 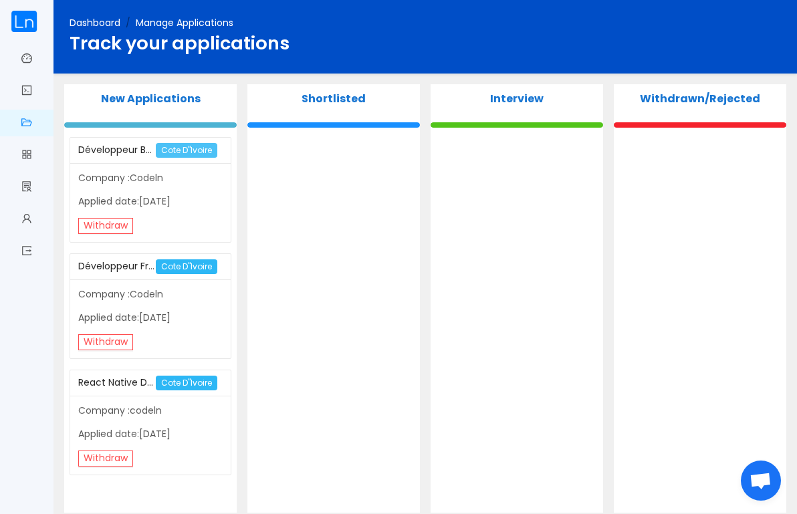 What do you see at coordinates (700, 99) in the screenshot?
I see `p: Withdrawn/Rejected` at bounding box center [700, 99].